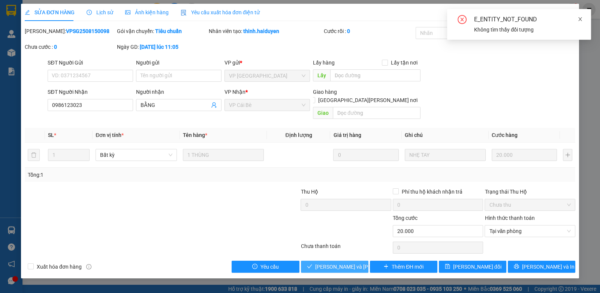 The image size is (600, 293). Describe the element at coordinates (408, 267) in the screenshot. I see `span: Thêm ĐH mới` at that location.